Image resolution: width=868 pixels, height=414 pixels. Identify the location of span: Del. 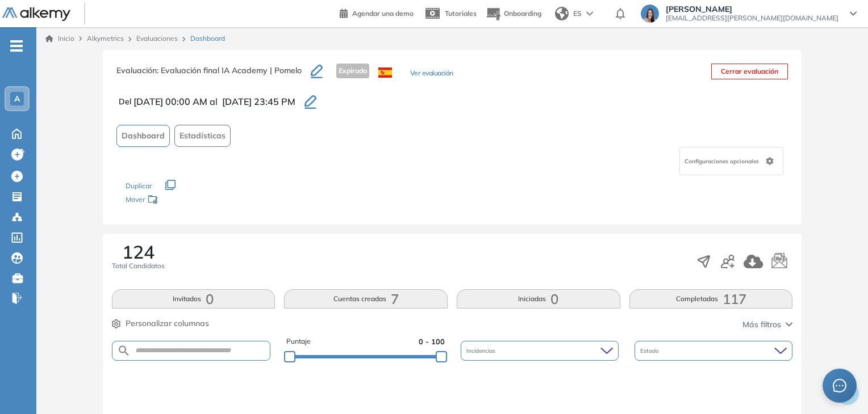
(125, 102).